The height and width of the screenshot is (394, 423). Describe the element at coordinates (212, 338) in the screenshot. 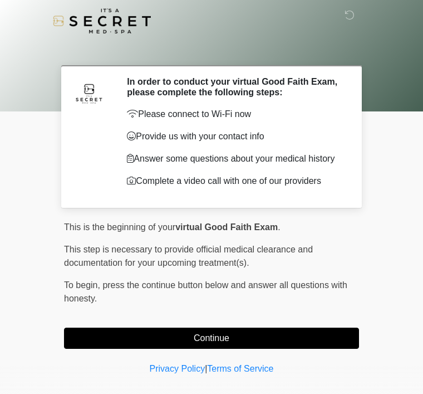

I see `button: Continue` at that location.